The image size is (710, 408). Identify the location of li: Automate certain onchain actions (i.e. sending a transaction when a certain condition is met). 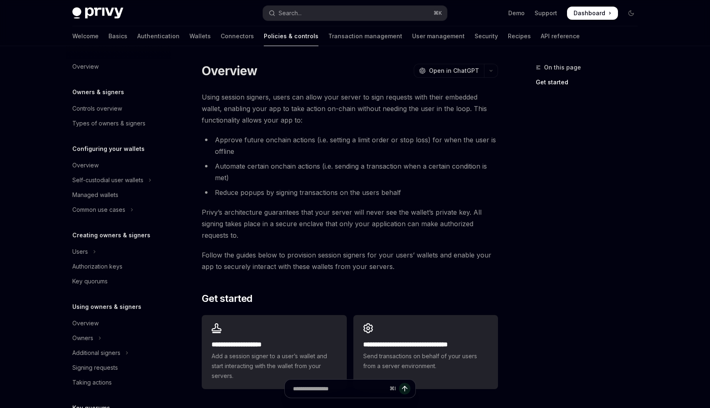
(350, 172).